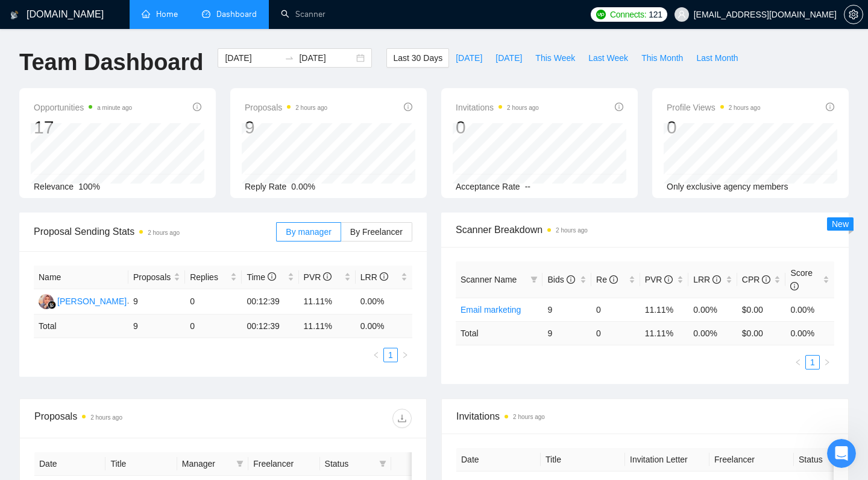  I want to click on span: Scanner Breakdown, so click(645, 229).